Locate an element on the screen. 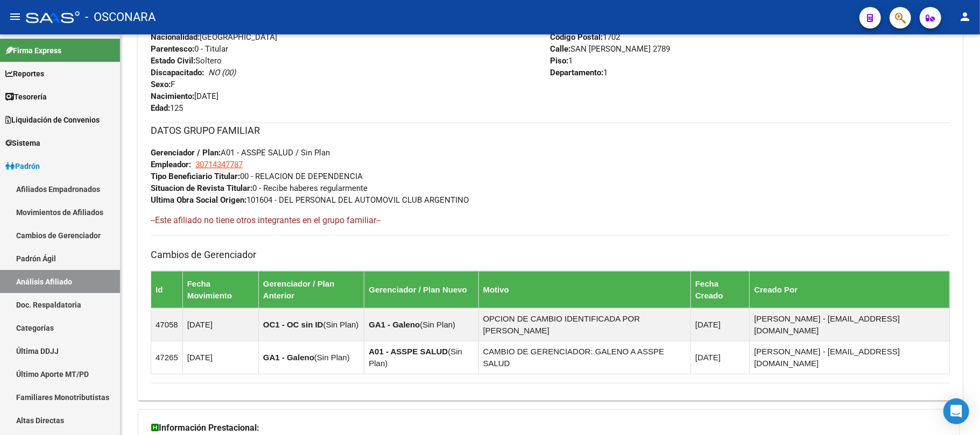  strong: Tipo Beneficiario Titular: is located at coordinates (195, 176).